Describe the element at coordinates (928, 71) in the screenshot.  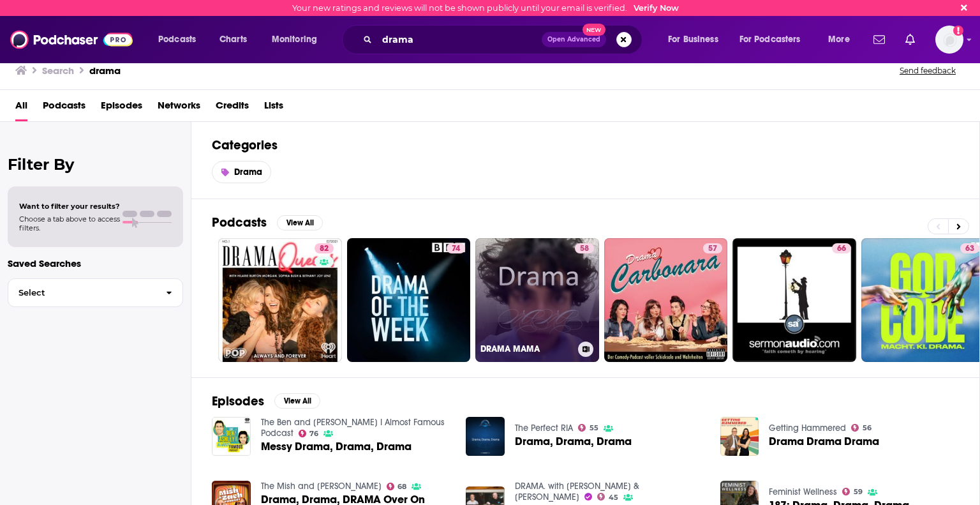
I see `button: Send feedback` at that location.